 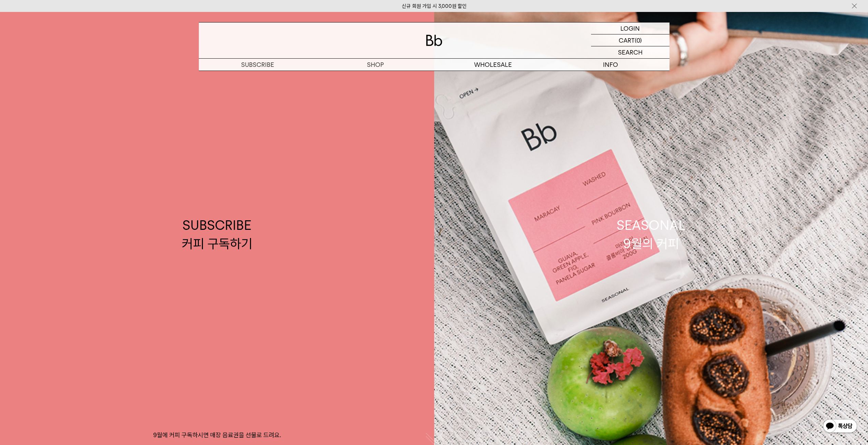 I want to click on p: WHOLESALE, so click(x=493, y=64).